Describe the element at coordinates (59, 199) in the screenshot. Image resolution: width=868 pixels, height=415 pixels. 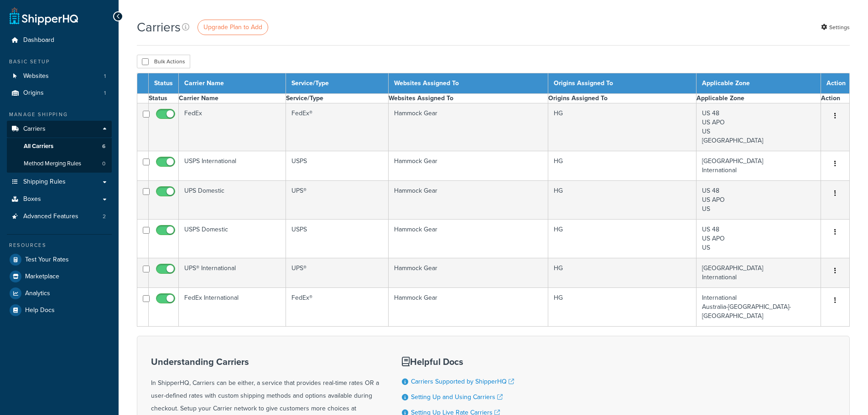
I see `a: Boxes` at that location.